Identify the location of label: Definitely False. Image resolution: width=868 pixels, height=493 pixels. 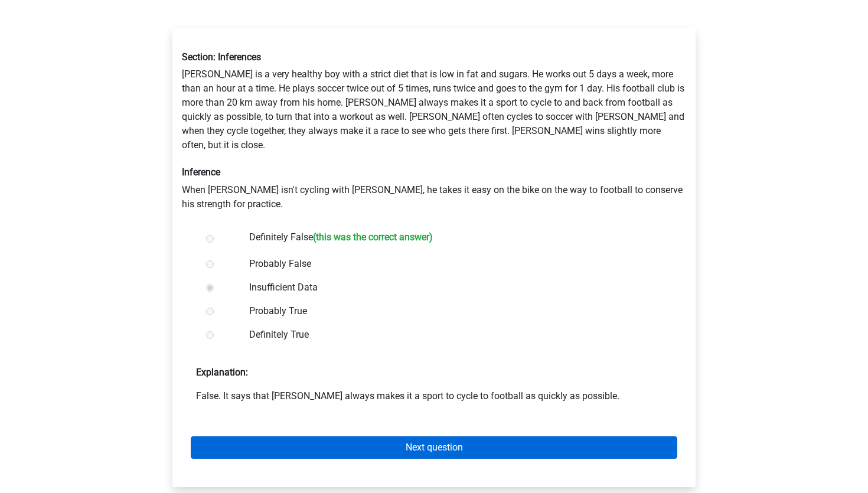
(454, 239).